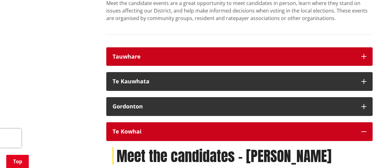 This screenshot has width=387, height=168. What do you see at coordinates (239, 131) in the screenshot?
I see `button: Te Kowhai` at bounding box center [239, 131].